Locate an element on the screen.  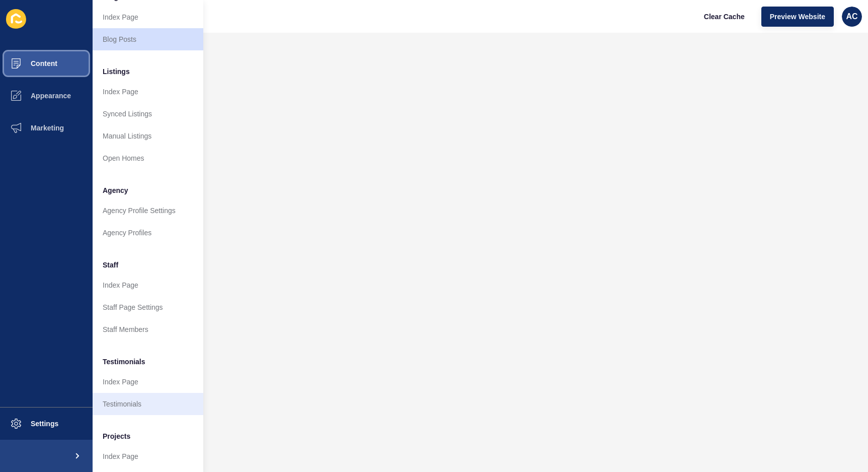
span: Clear Cache is located at coordinates (724, 17).